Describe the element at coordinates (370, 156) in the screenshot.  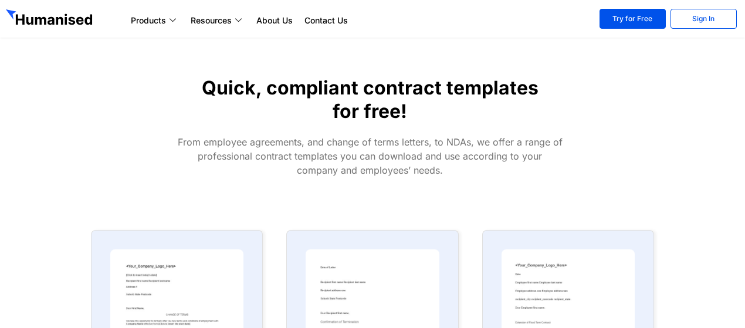
I see `div: From employee agreements, and change of terms letters, to NDAs, we offer a range of professional ...` at that location.